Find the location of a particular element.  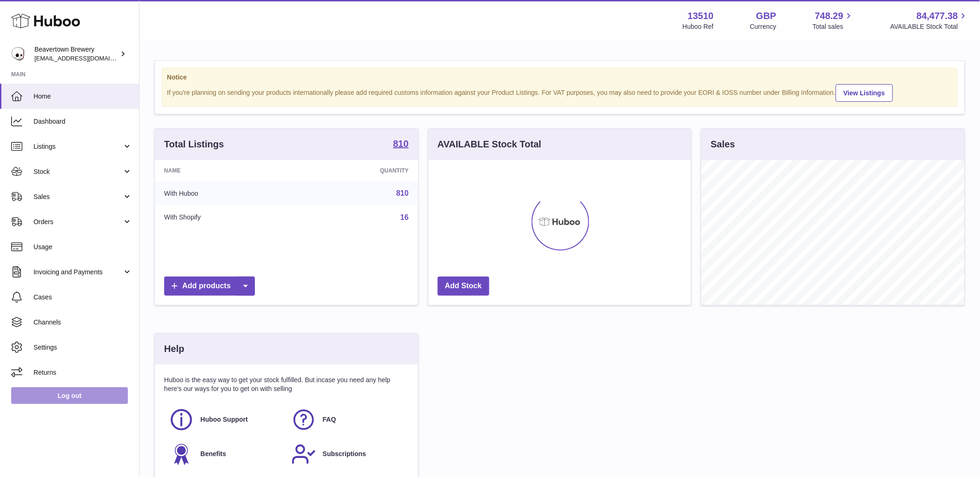

th: Name is located at coordinates (226, 171).